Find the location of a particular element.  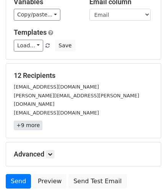

a: Copy/paste... is located at coordinates (37, 14).